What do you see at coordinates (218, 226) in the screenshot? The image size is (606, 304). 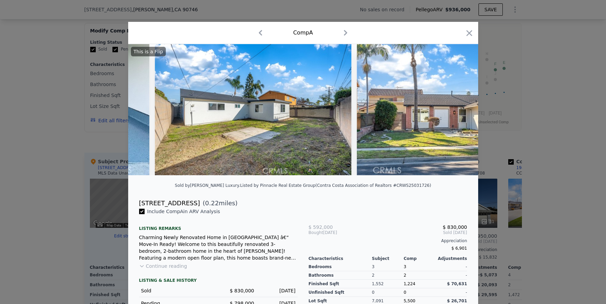 I see `div: Listing remarks` at bounding box center [218, 226].